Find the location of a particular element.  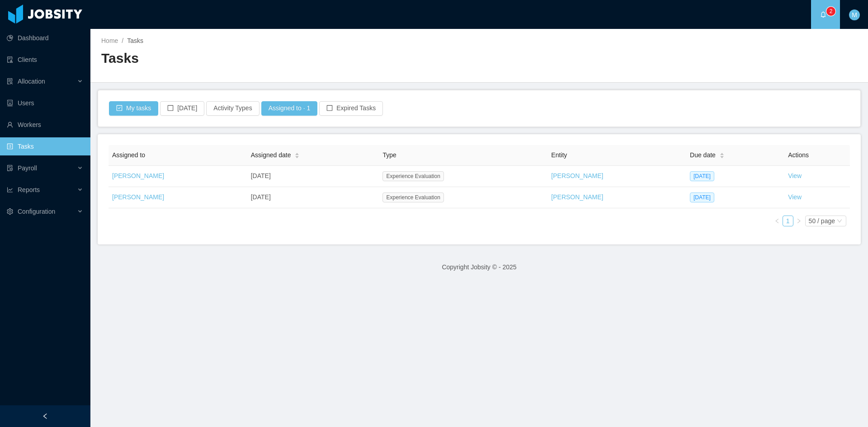

p: 2 is located at coordinates (831, 11).